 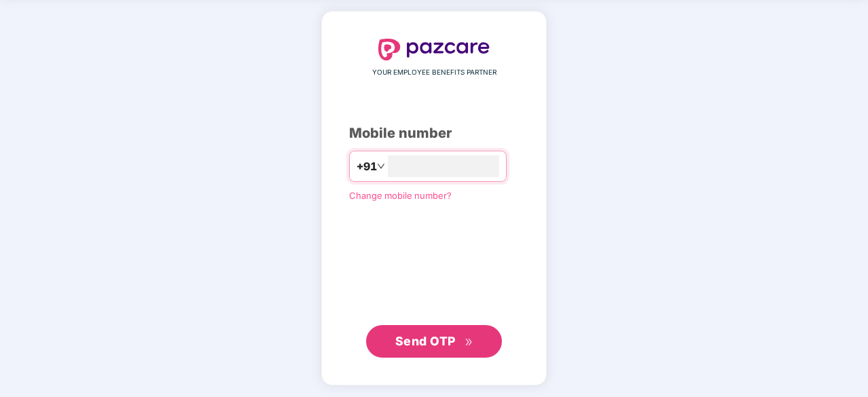 What do you see at coordinates (400, 196) in the screenshot?
I see `span: Change mobile number?` at bounding box center [400, 196].